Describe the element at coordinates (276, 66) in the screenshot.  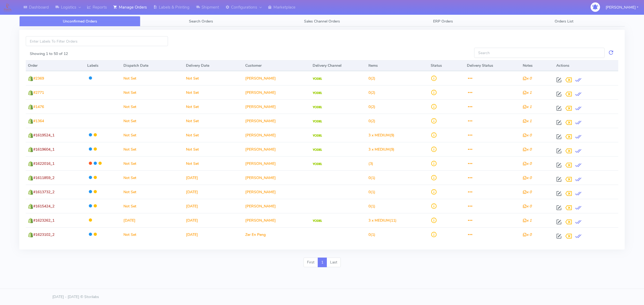
I see `th: Customer` at that location.